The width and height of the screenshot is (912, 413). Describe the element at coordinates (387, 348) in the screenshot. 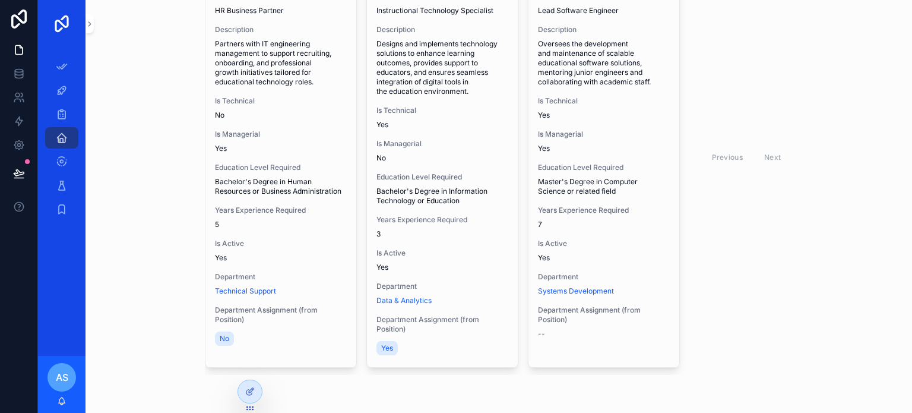

I see `a: Yes` at that location.